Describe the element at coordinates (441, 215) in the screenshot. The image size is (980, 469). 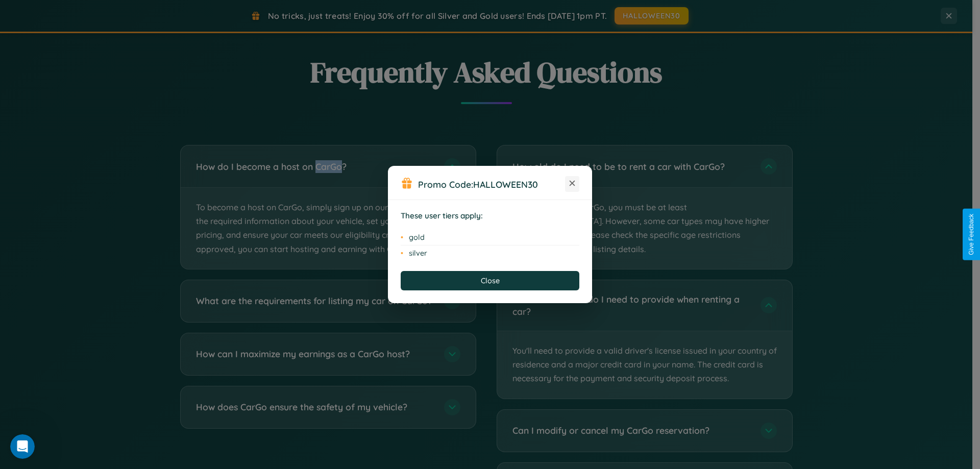
I see `strong: These user tiers apply:` at that location.